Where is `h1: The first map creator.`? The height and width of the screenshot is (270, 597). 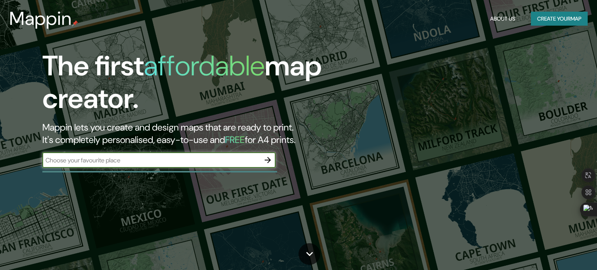 h1: The first map creator. is located at coordinates (192, 85).